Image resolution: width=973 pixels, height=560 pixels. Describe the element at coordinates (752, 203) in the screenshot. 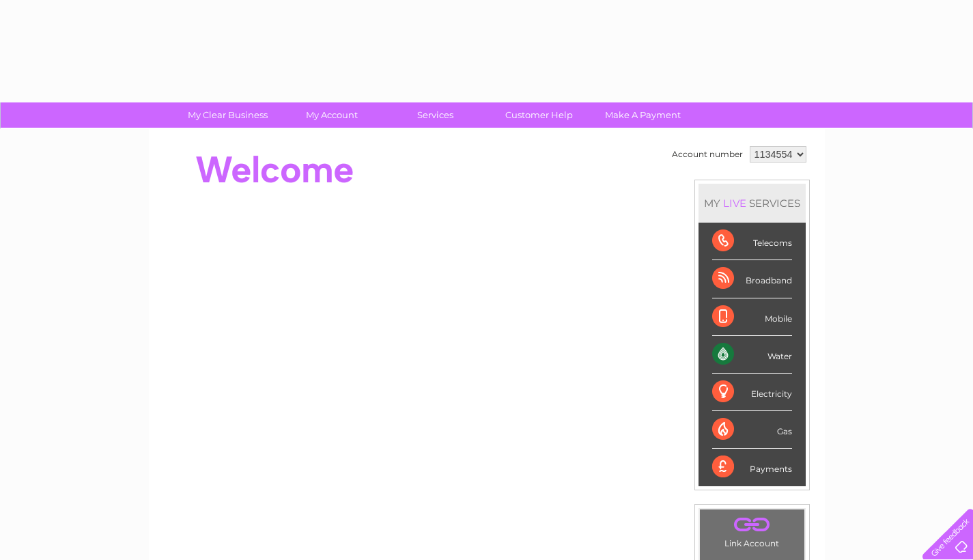

I see `div: MY SERVICES` at that location.